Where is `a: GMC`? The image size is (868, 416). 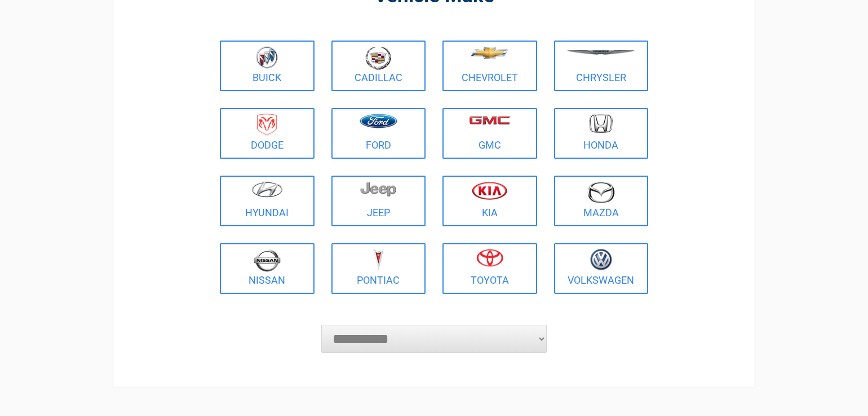
a: GMC is located at coordinates (490, 134).